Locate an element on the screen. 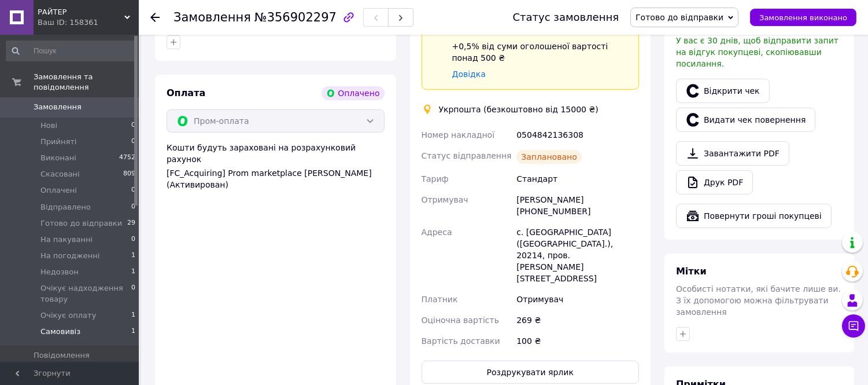 The width and height of the screenshot is (868, 385). span: Виконані is located at coordinates (58, 158).